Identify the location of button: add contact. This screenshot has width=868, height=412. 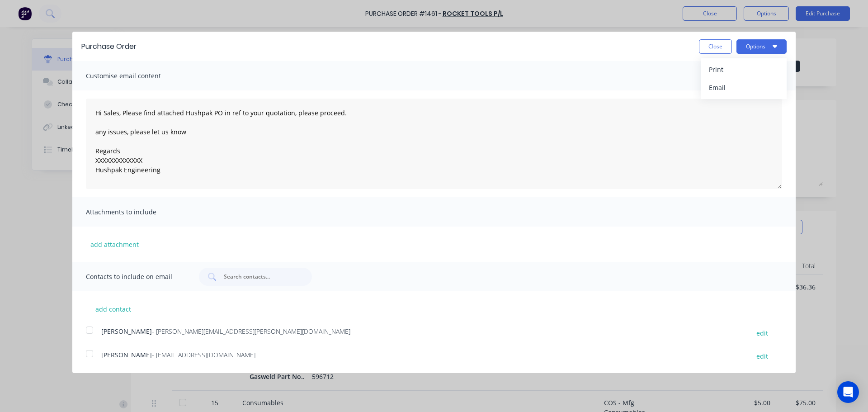
(113, 309).